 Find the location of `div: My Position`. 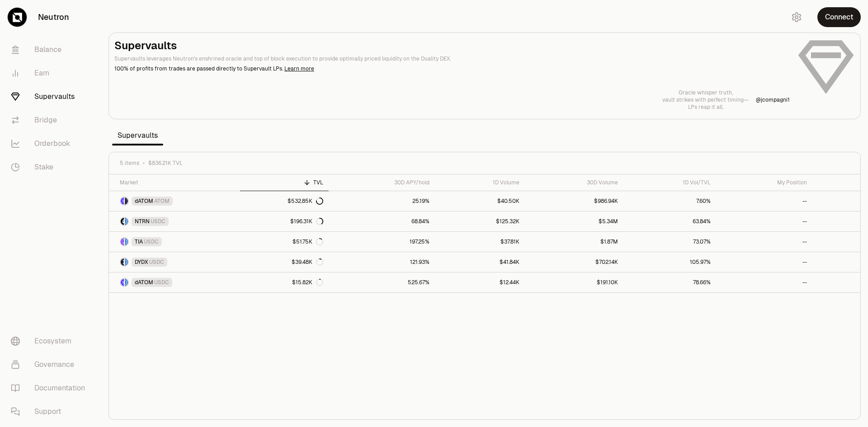

div: My Position is located at coordinates (764, 183).